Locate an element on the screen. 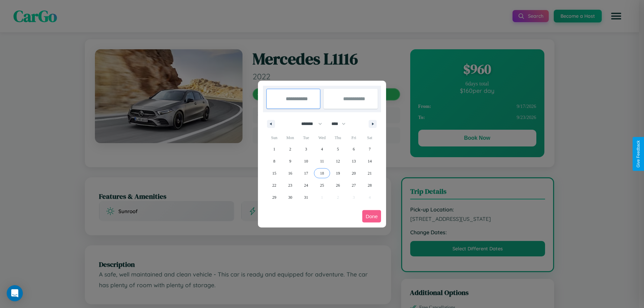 The width and height of the screenshot is (644, 308). button: 11 is located at coordinates (322, 162).